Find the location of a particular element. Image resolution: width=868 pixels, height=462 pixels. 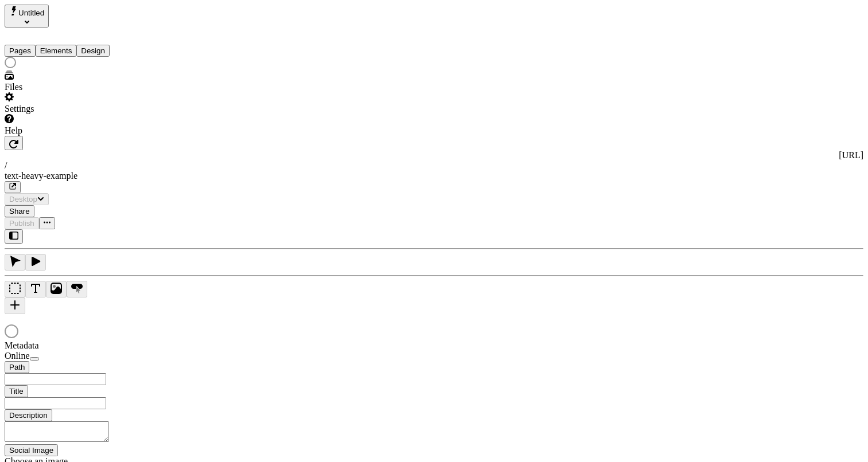

div: Metadata is located at coordinates (74, 346).